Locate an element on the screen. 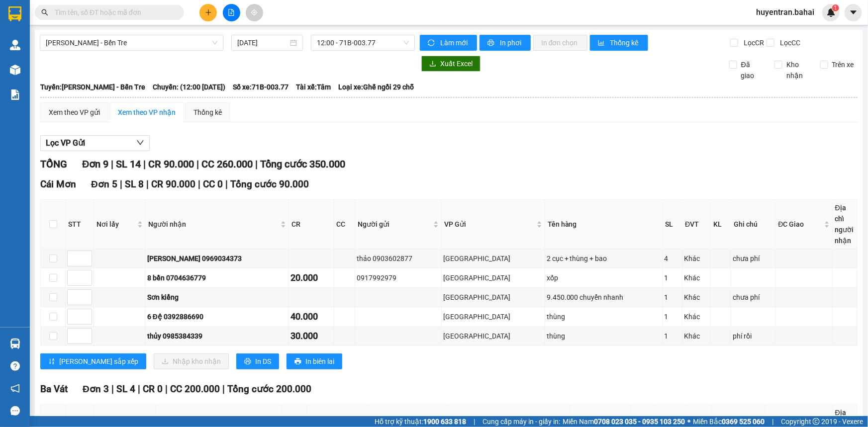 This screenshot has width=868, height=427. button: printerIn biên lai is located at coordinates (314, 361).